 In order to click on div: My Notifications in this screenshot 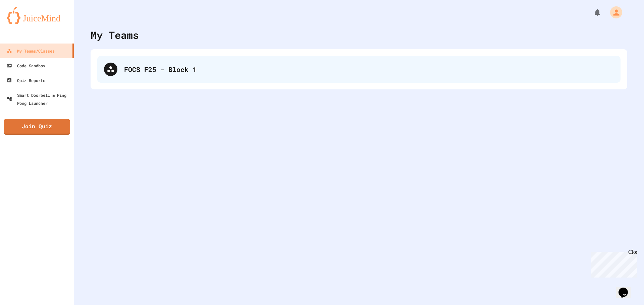, I will do `click(592, 12)`.